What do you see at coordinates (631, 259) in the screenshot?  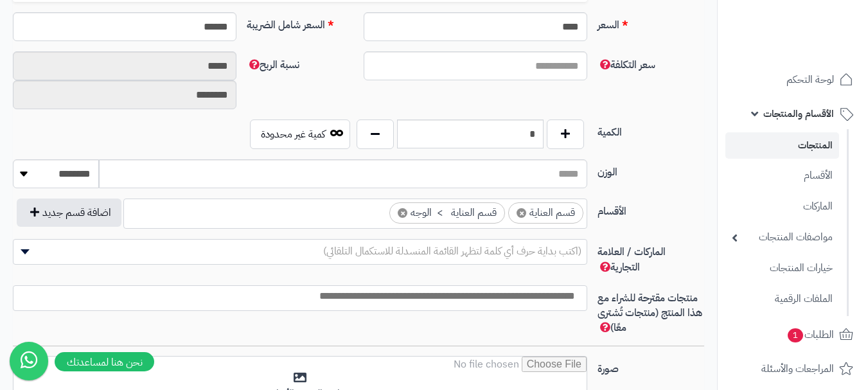 I see `span: الماركات / العلامة التجارية` at bounding box center [631, 259].